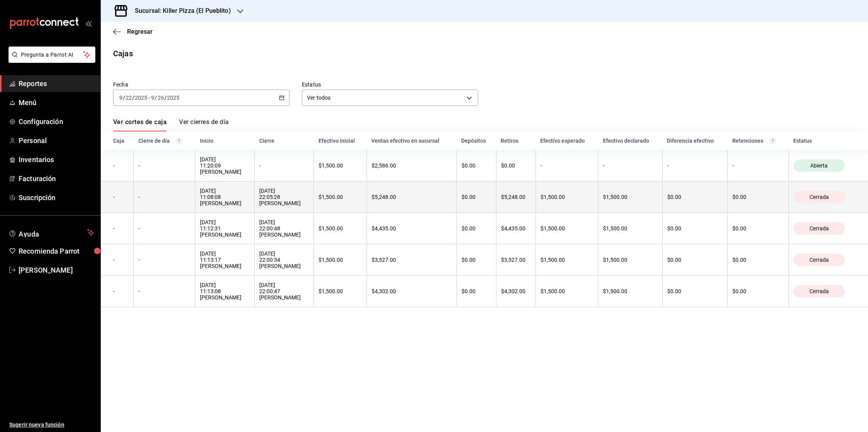  What do you see at coordinates (56, 102) in the screenshot?
I see `span: Menú` at bounding box center [56, 102].